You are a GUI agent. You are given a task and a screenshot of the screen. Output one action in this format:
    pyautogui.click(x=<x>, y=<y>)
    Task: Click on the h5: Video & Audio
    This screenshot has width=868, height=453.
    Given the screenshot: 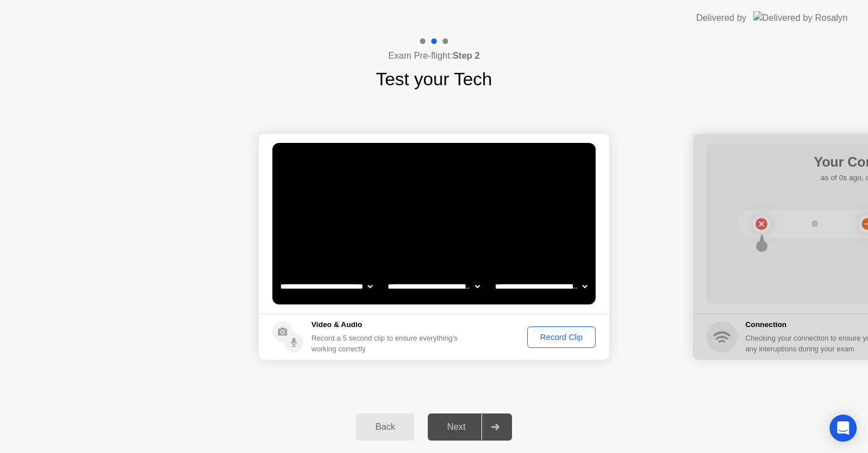 What is the action you would take?
    pyautogui.click(x=387, y=325)
    